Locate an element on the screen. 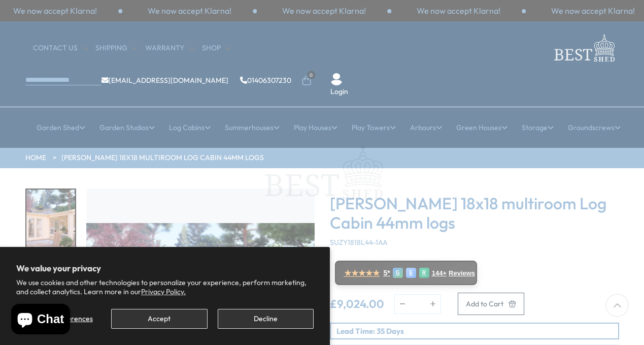  button: Decline is located at coordinates (266, 318).